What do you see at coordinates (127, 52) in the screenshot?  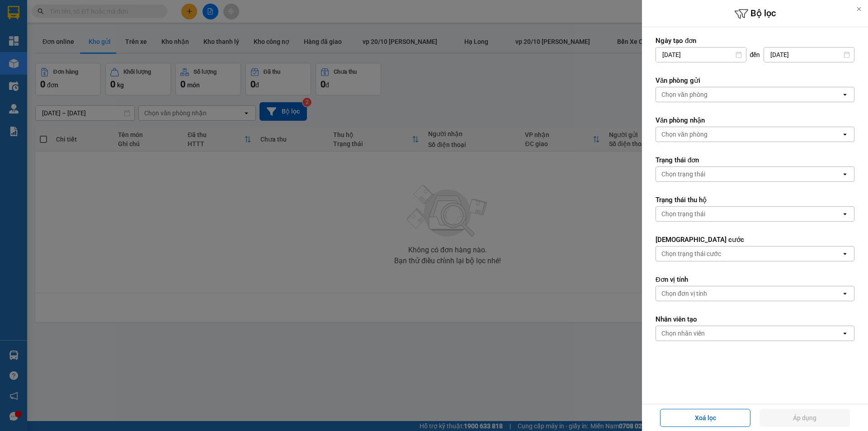 I see `b: Gửi khách hàng` at bounding box center [127, 52].